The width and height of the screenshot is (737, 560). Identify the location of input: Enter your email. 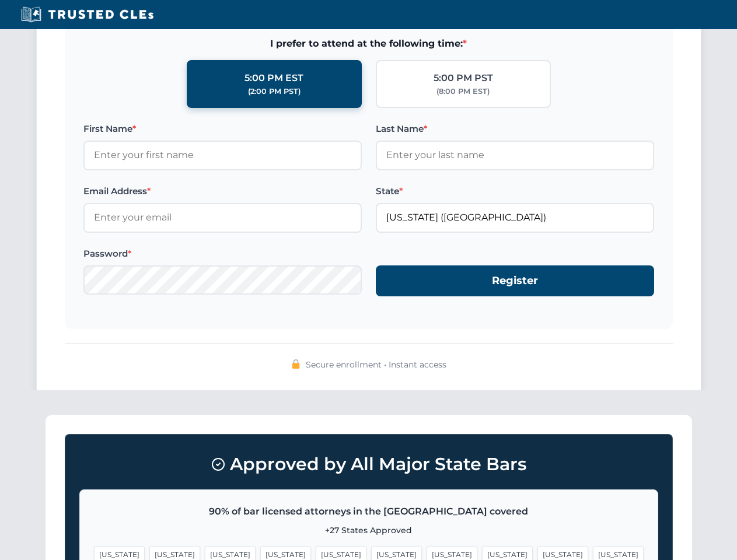
(223, 218).